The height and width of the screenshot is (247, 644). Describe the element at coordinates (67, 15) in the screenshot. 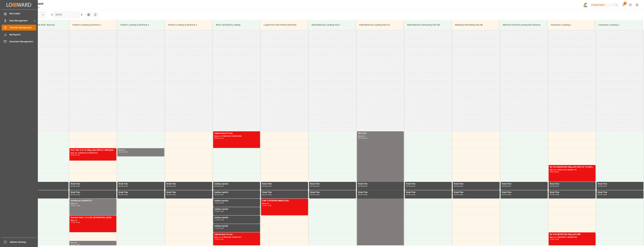

I see `input: DD.MM.YYYY` at that location.